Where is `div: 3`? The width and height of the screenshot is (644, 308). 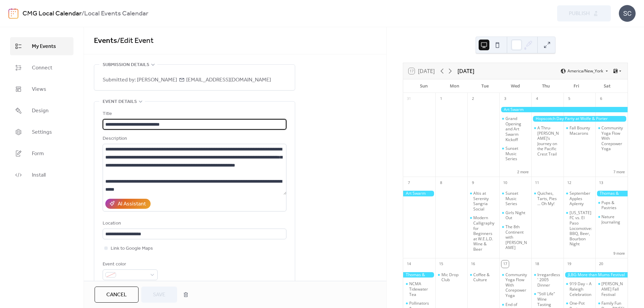 div: 3 is located at coordinates (505, 98).